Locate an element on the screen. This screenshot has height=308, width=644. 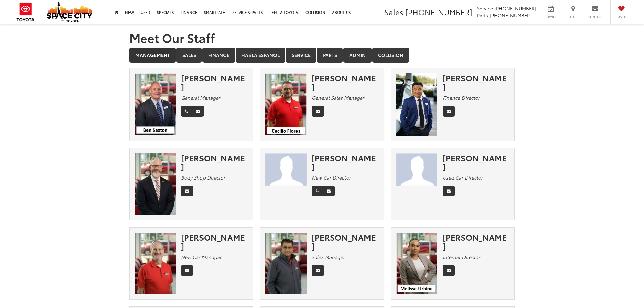
img: Ben Saxton is located at coordinates (155, 104).